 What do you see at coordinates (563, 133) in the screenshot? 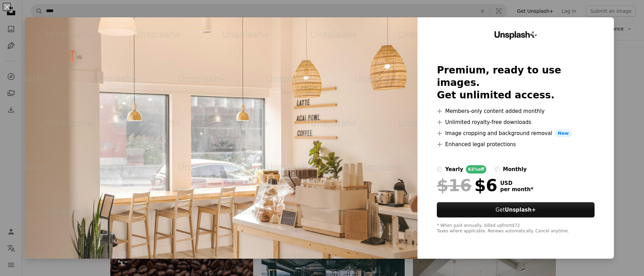
I see `span: New` at bounding box center [563, 133].